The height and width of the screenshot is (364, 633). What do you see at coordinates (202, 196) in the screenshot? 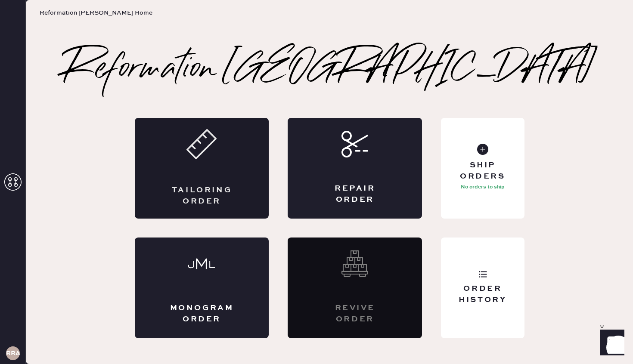
I see `div: Tailoring Order` at bounding box center [202, 196].